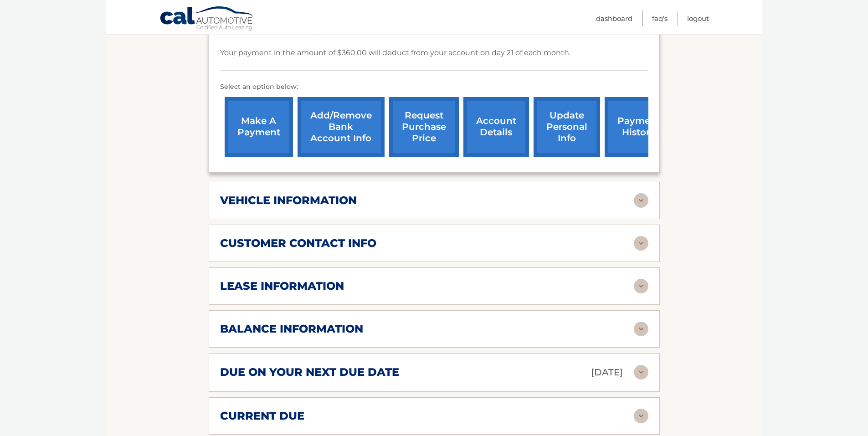 The image size is (868, 436). I want to click on a: account details, so click(496, 126).